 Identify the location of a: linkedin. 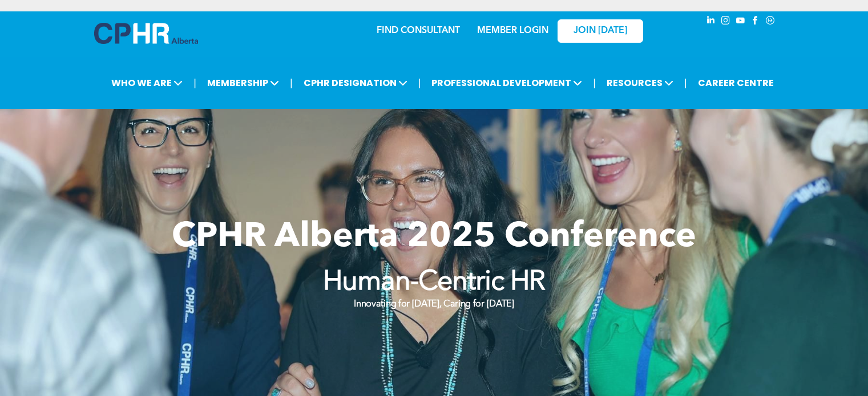
(711, 22).